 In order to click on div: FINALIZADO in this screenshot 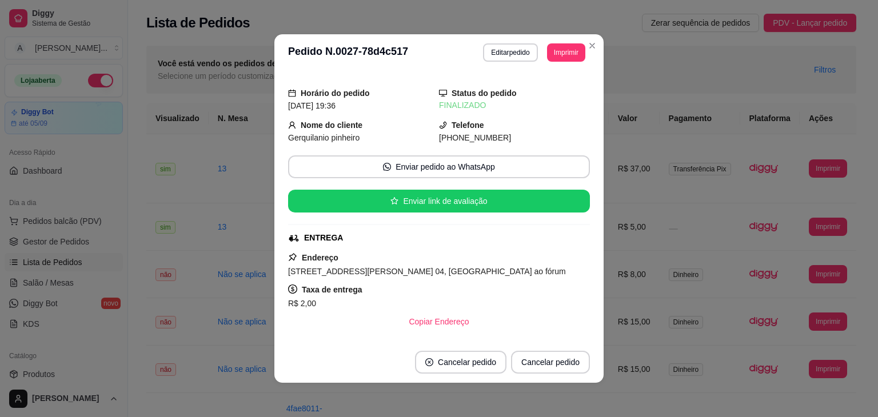, I will do `click(515, 105)`.